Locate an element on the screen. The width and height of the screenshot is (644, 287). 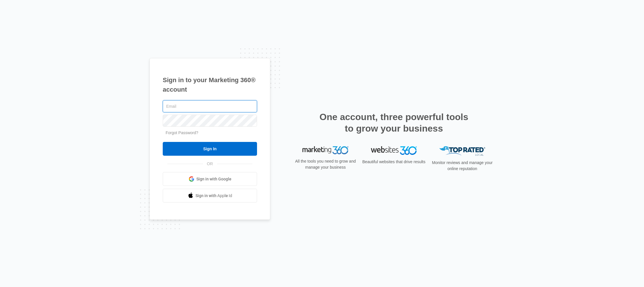
span: OR is located at coordinates (210, 164).